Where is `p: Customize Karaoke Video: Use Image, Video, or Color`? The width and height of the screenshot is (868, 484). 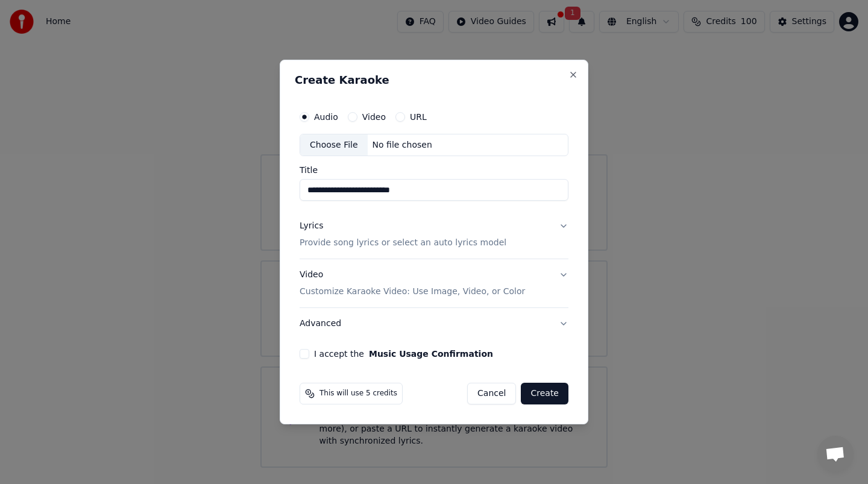 p: Customize Karaoke Video: Use Image, Video, or Color is located at coordinates (413, 292).